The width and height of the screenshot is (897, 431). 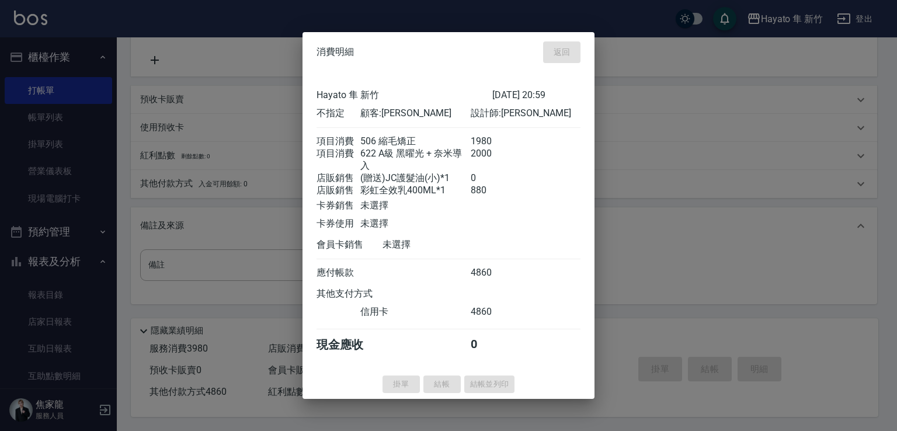 I want to click on div: 現金應收, so click(x=349, y=344).